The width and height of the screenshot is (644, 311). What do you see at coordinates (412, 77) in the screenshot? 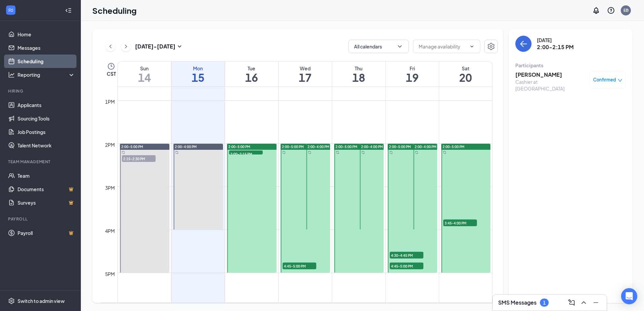
I see `h1: 19` at bounding box center [412, 77].